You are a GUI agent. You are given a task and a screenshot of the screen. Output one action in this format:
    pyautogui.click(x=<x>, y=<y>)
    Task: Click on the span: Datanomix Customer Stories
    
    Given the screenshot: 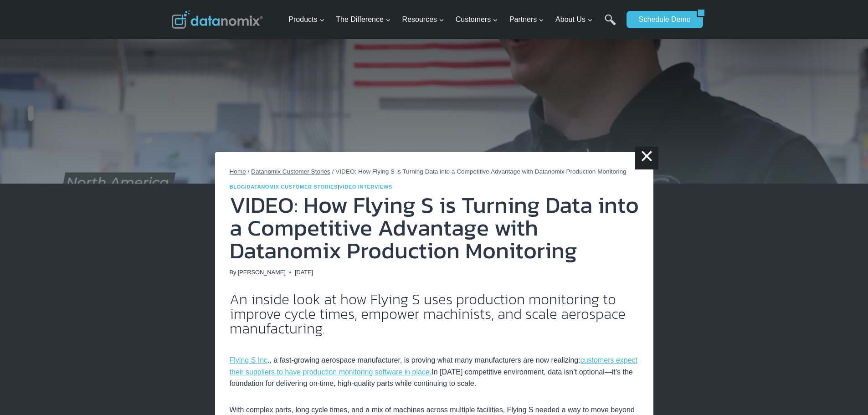 What is the action you would take?
    pyautogui.click(x=291, y=171)
    